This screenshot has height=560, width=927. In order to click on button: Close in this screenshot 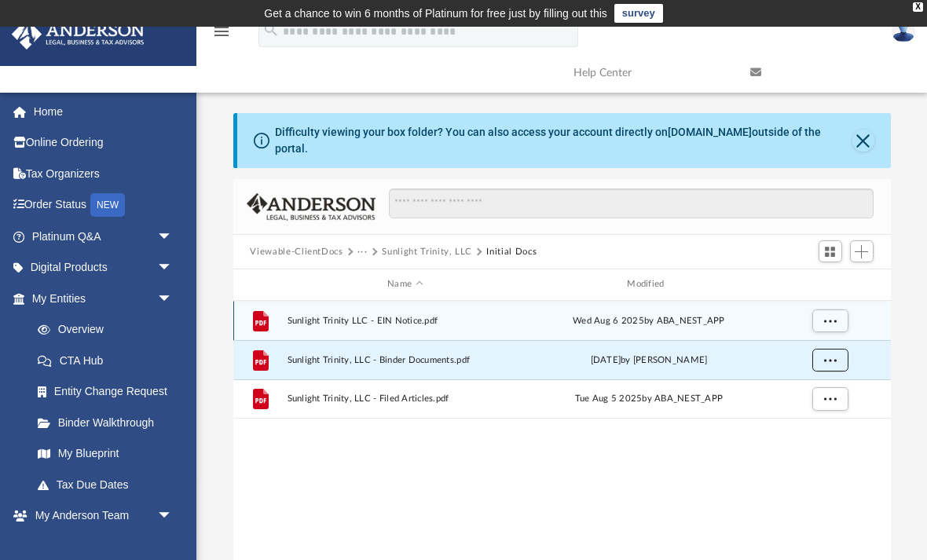, I will do `click(864, 141)`.